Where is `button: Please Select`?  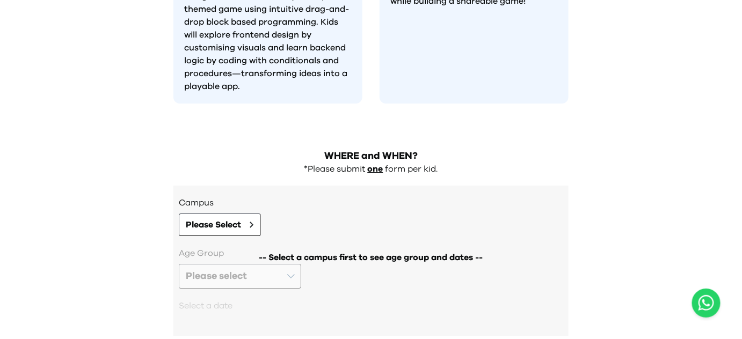 button: Please Select is located at coordinates (220, 225).